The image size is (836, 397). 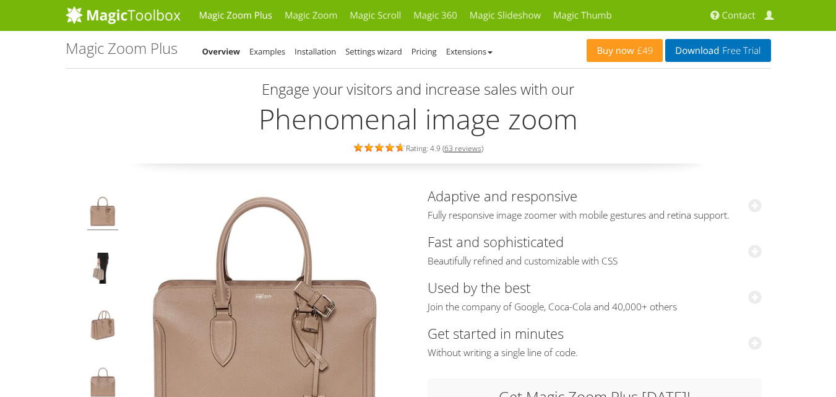 What do you see at coordinates (121, 48) in the screenshot?
I see `h1: Magic Zoom Plus` at bounding box center [121, 48].